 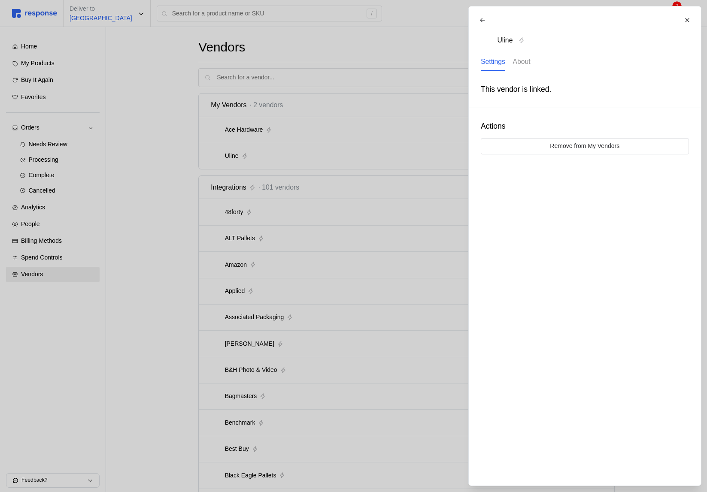 I want to click on p: Uline, so click(x=505, y=40).